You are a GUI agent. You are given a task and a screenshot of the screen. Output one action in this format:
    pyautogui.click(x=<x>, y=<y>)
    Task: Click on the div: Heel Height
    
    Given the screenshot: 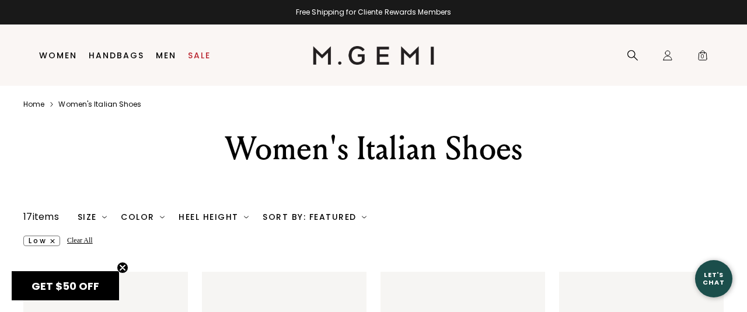 What is the action you would take?
    pyautogui.click(x=214, y=217)
    